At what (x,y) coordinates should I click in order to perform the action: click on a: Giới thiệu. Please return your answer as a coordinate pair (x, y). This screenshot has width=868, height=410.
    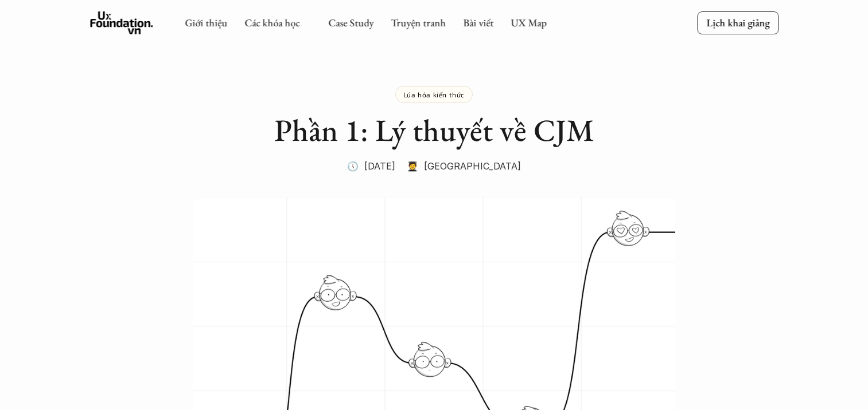
    Looking at the image, I should click on (206, 22).